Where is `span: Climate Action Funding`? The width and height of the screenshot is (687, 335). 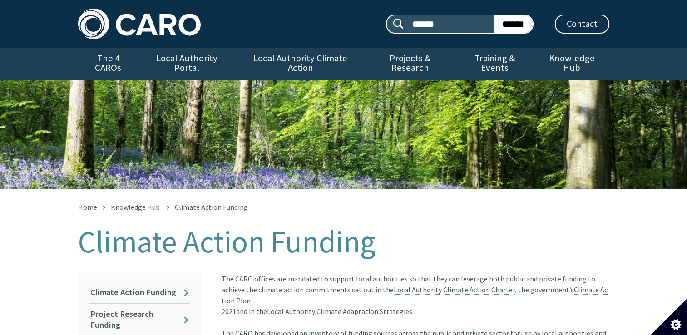
span: Climate Action Funding is located at coordinates (211, 207).